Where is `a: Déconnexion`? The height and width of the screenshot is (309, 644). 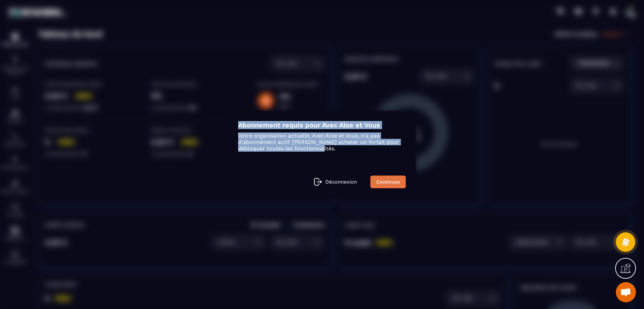 a: Déconnexion is located at coordinates (335, 182).